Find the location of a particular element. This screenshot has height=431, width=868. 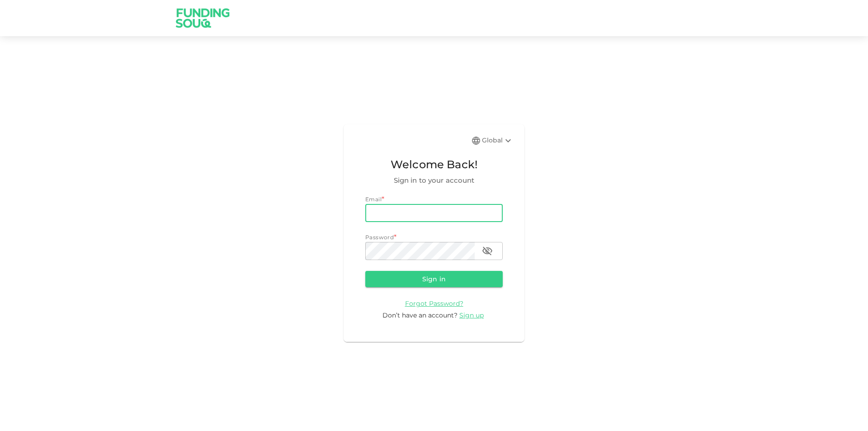

button: Sign in is located at coordinates (434, 279).